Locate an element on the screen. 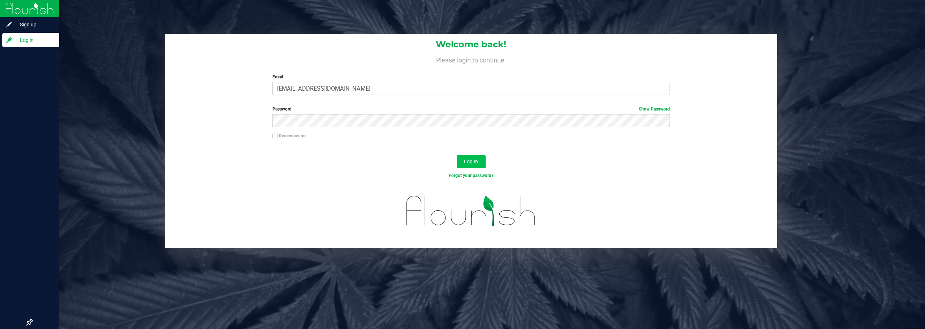  button: Log In is located at coordinates (471, 162).